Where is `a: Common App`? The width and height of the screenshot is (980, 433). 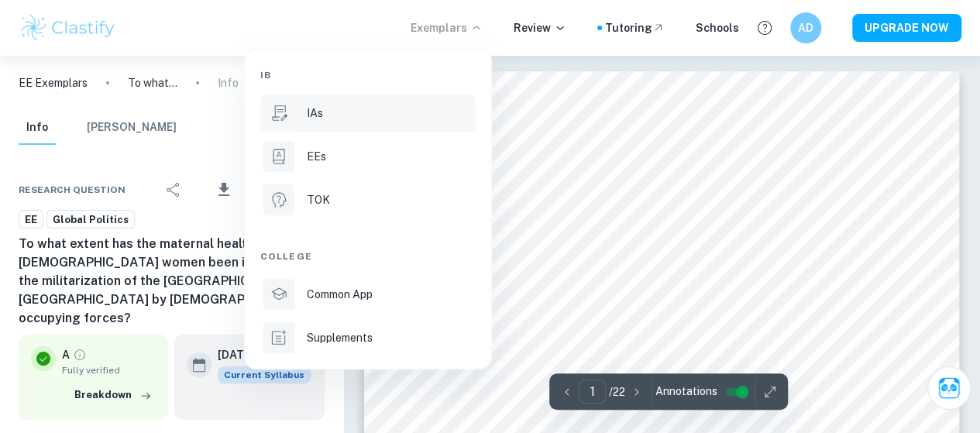
a: Common App is located at coordinates (368, 294).